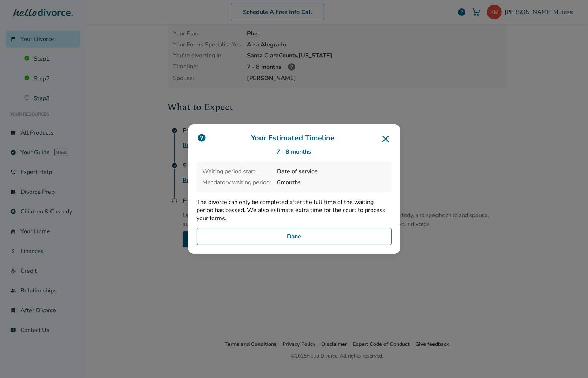 The width and height of the screenshot is (588, 378). What do you see at coordinates (294, 139) in the screenshot?
I see `h3: Your Estimated Timeline` at bounding box center [294, 139].